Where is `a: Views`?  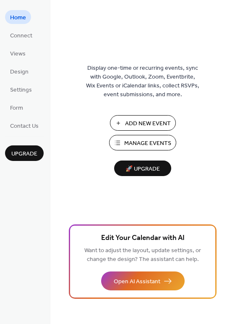
a: Views is located at coordinates (18, 53).